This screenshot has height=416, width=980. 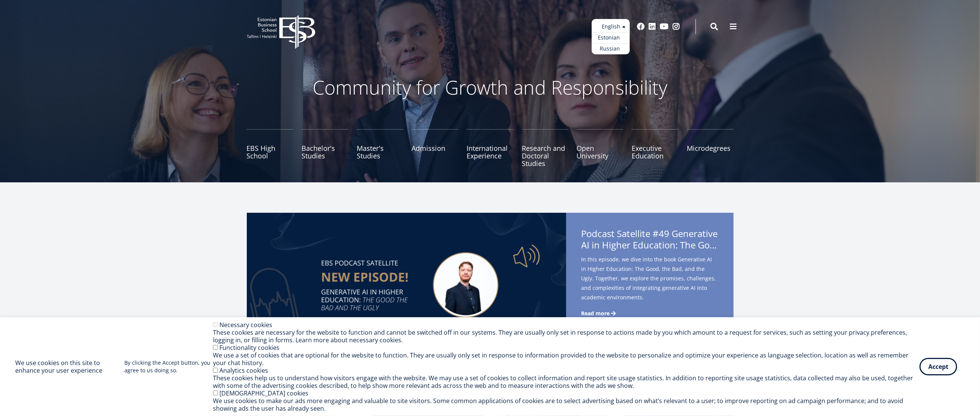 I want to click on div: We use a set of cookies that are optional for the website to function. They are usually only set ..., so click(x=566, y=359).